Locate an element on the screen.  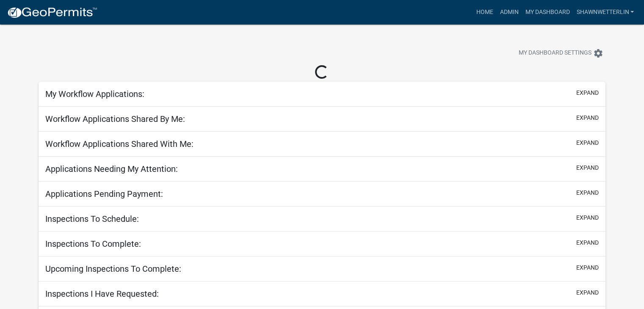
h5: Upcoming Inspections To Complete: is located at coordinates (113, 269).